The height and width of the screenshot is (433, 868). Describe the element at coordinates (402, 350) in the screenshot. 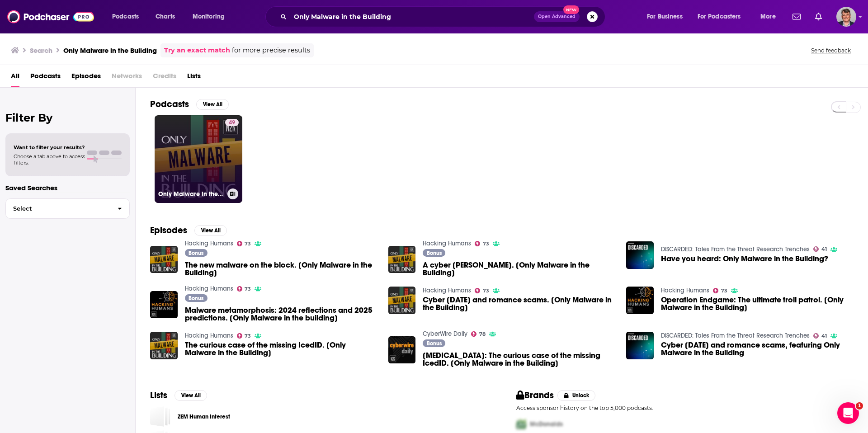

I see `img: Encore: The curious case of the missing IcedID. [Only Malware in the Building]` at that location.